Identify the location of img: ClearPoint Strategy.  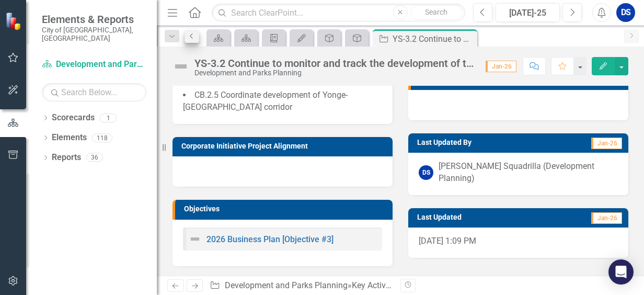
(14, 20).